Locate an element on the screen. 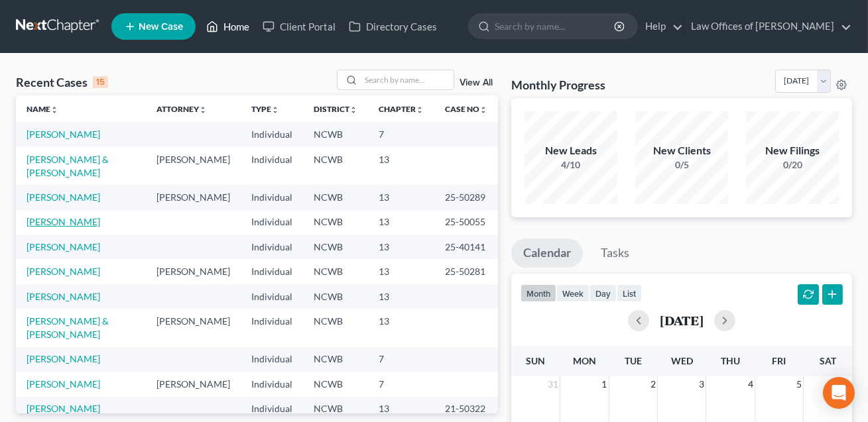 This screenshot has width=868, height=422. a: Attorneyunfold_more is located at coordinates (182, 109).